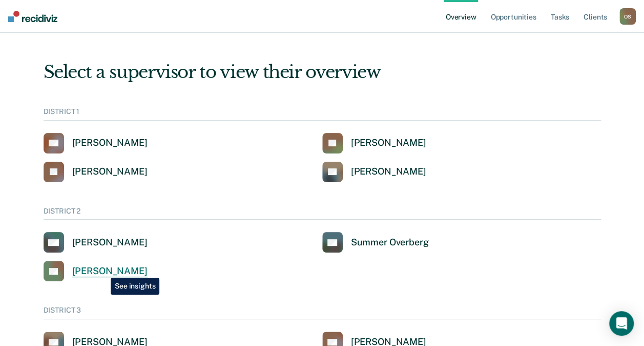 This screenshot has width=644, height=346. What do you see at coordinates (375, 242) in the screenshot?
I see `a: Summer Overberg` at bounding box center [375, 242].